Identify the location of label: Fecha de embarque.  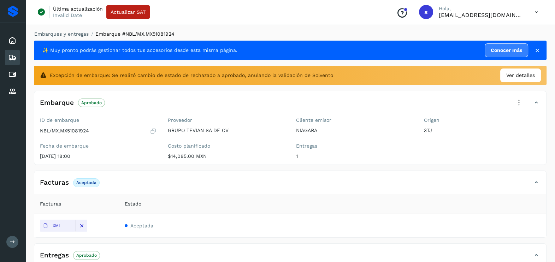
(98, 146).